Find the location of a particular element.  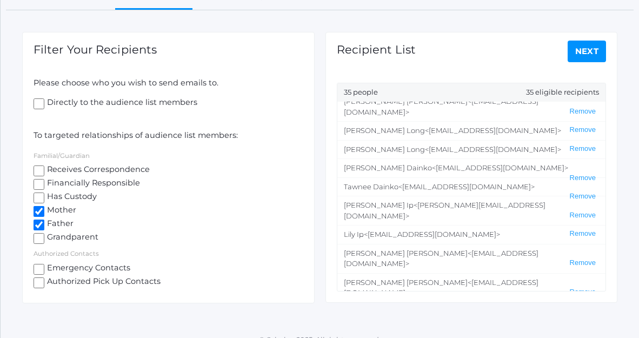

span: Grandparent is located at coordinates (71, 238).